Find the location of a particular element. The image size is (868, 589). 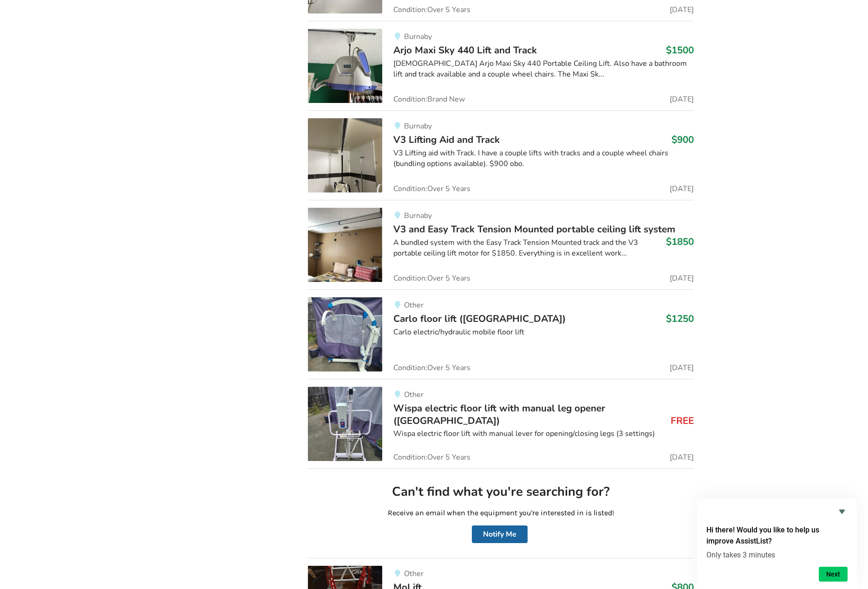

a: transfer aids-v3 and easy track tension mounted portable ceiling lift systemBurnabyV3 and Easy Tr... is located at coordinates (500, 245).